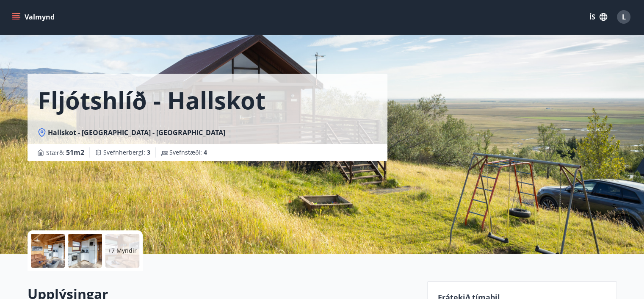 The image size is (644, 299). I want to click on p: +7 Myndir, so click(122, 250).